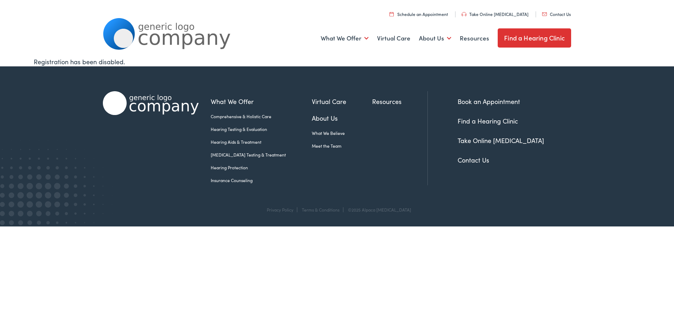 The width and height of the screenshot is (674, 334). Describe the element at coordinates (151, 103) in the screenshot. I see `img: Alpaca Audiology` at that location.